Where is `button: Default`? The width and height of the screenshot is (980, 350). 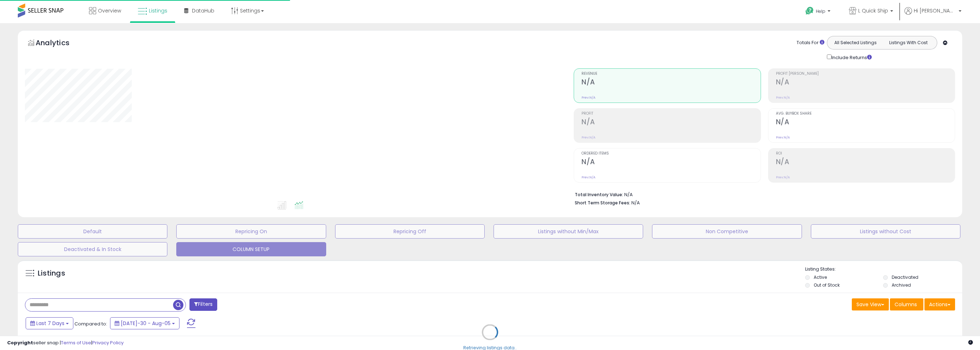 button: Default is located at coordinates (93, 231).